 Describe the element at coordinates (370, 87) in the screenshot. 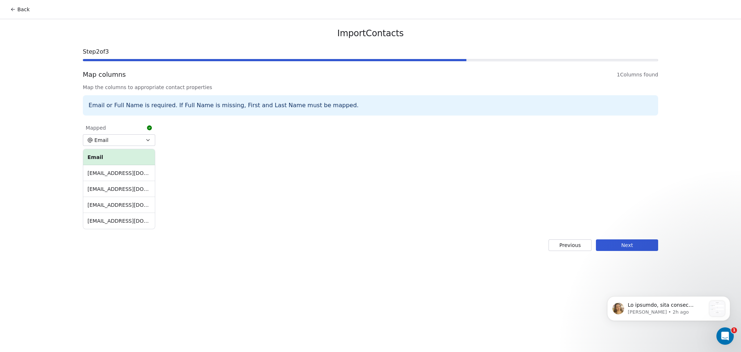

I see `span: Map the columns to appropriate contact properties` at that location.